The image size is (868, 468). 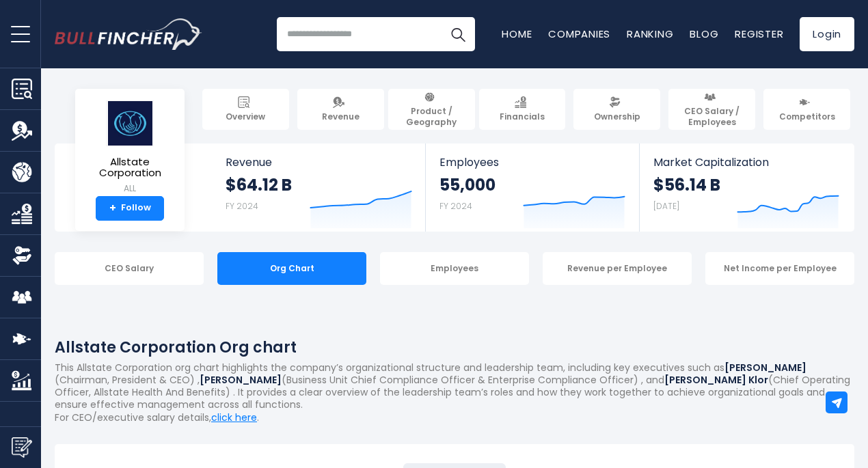 I want to click on strong: $64.12 B, so click(x=259, y=184).